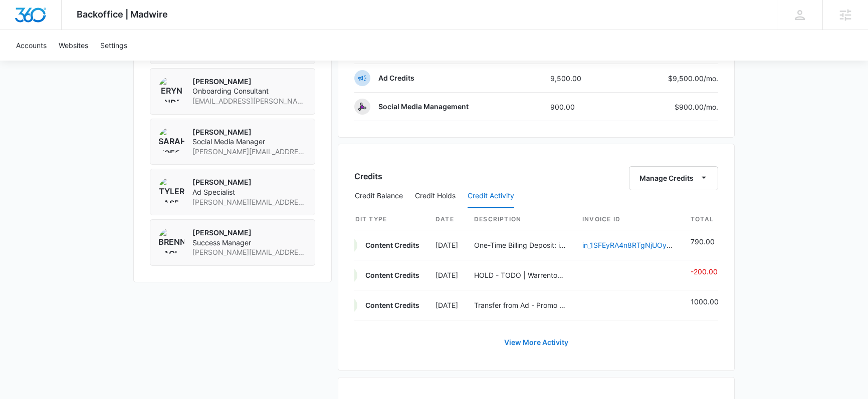 This screenshot has height=399, width=868. Describe the element at coordinates (249, 141) in the screenshot. I see `span: Social Media Manager` at that location.